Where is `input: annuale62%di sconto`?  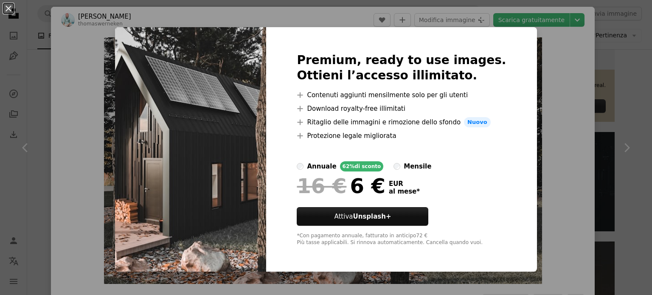
input: annuale62%di sconto is located at coordinates (300, 166).